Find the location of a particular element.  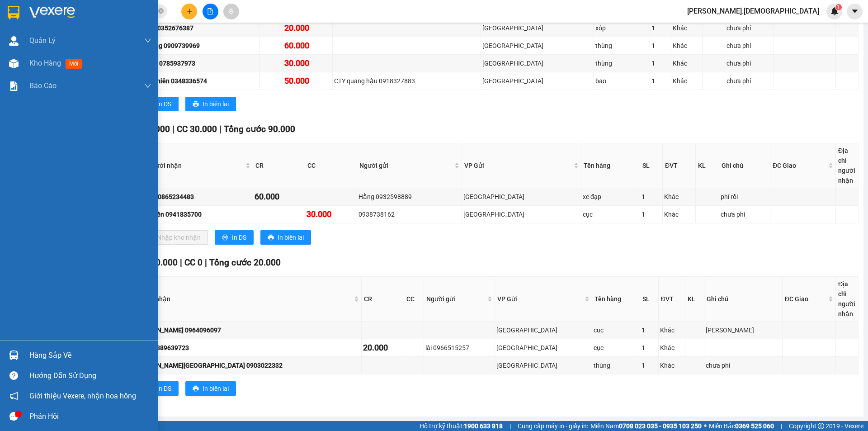

img: solution-icon is located at coordinates (14, 86).